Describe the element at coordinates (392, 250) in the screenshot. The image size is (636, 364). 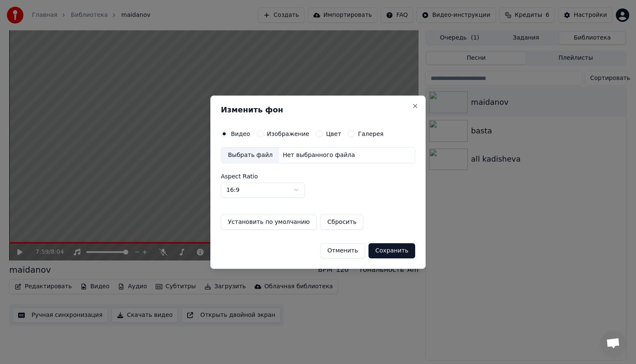
I see `button: Сохранить` at that location.